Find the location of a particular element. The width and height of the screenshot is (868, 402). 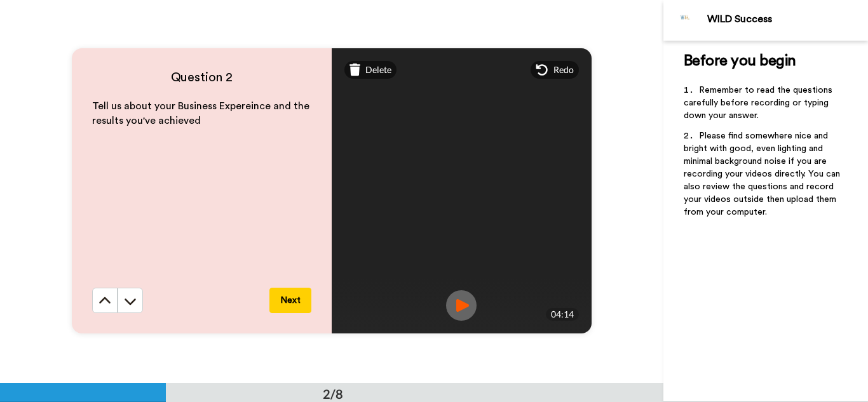

span: Before you begin is located at coordinates (740, 61).